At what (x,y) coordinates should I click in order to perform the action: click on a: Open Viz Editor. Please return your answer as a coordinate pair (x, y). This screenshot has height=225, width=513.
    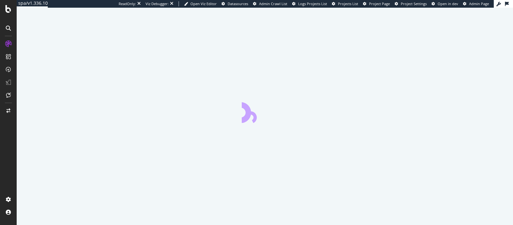
    Looking at the image, I should click on (200, 4).